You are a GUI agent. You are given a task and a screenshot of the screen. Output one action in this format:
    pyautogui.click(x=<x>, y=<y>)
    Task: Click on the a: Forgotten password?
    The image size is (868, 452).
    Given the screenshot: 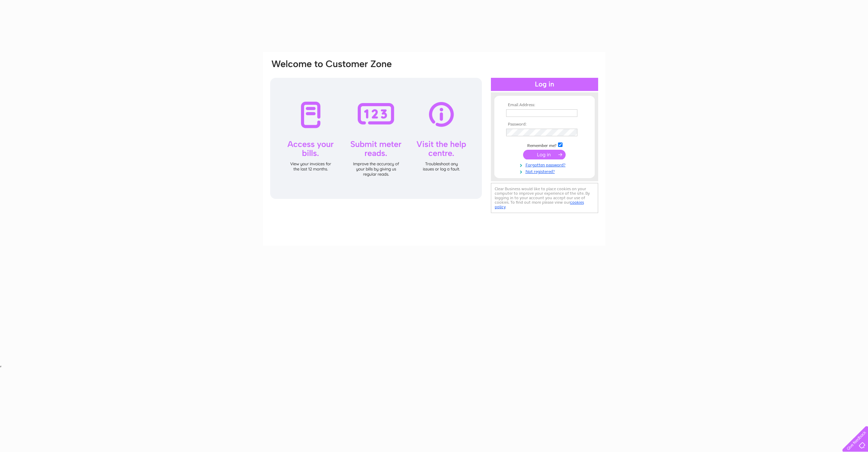 What is the action you would take?
    pyautogui.click(x=545, y=164)
    